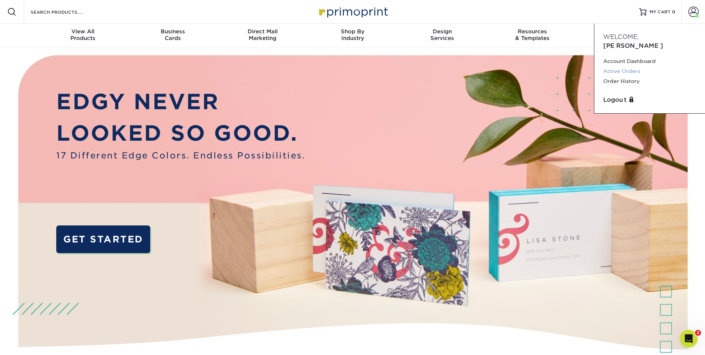 This screenshot has height=355, width=705. Describe the element at coordinates (622, 36) in the screenshot. I see `a: Contact& Support` at that location.